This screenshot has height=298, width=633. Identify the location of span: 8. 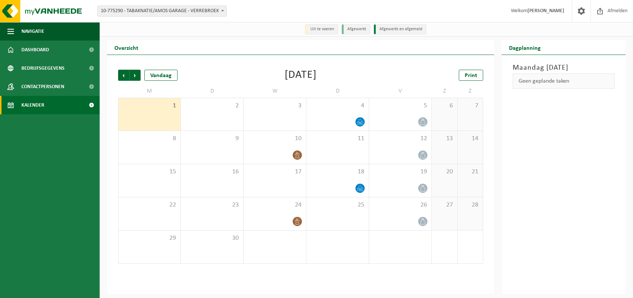
(150, 139).